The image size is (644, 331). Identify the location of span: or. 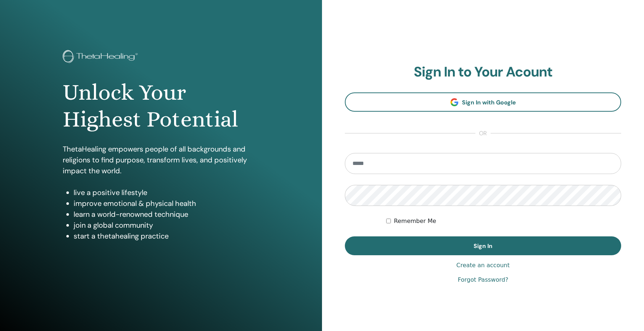
(483, 134).